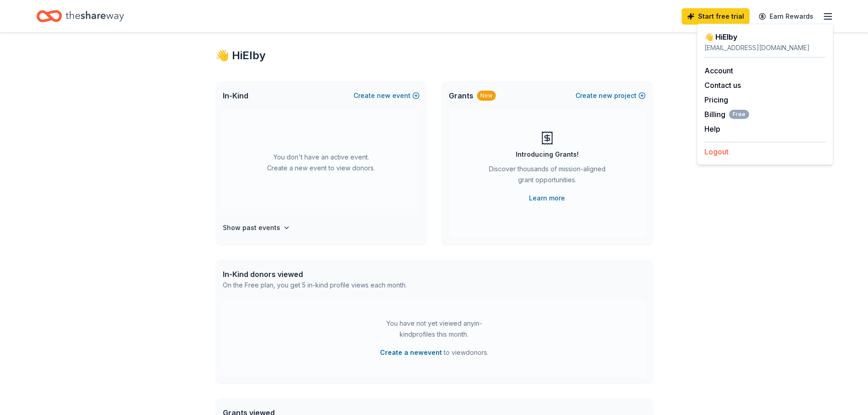 Image resolution: width=868 pixels, height=415 pixels. Describe the element at coordinates (611, 95) in the screenshot. I see `button: Createnewproject` at that location.